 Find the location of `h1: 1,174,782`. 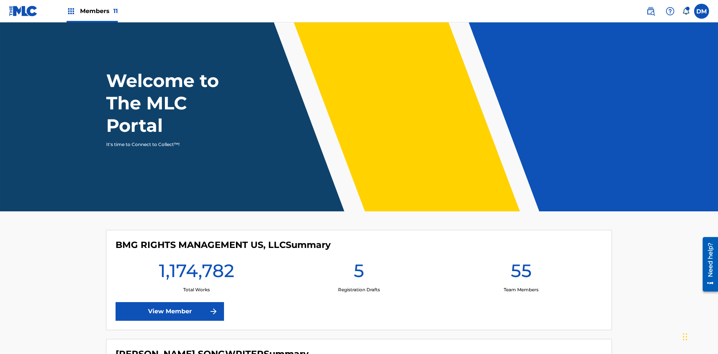

h1: 1,174,782 is located at coordinates (197, 273).